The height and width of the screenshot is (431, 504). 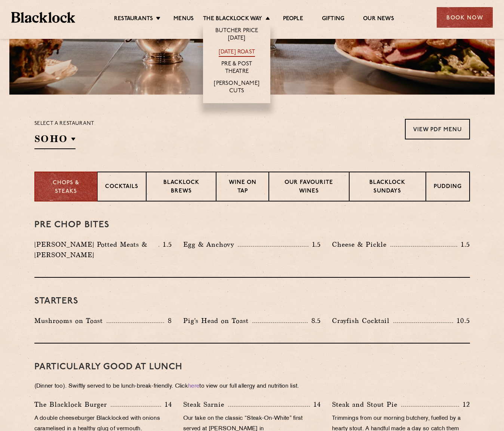 What do you see at coordinates (242, 187) in the screenshot?
I see `p: Wine on Tap` at bounding box center [242, 187].